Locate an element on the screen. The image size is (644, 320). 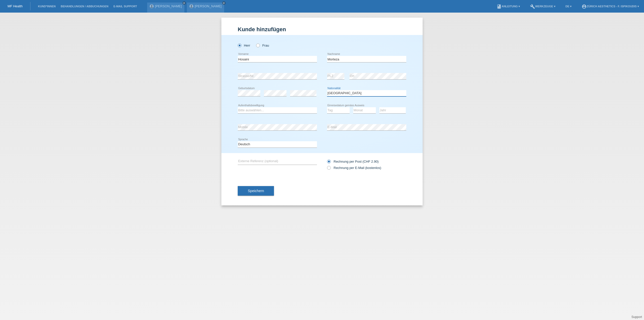
a: E-Mail Support is located at coordinates (125, 7).